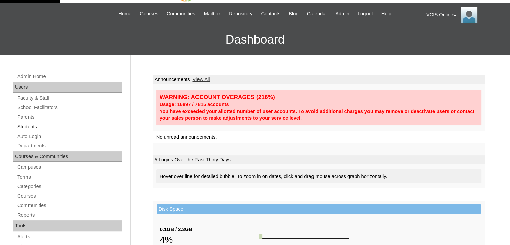  What do you see at coordinates (69, 215) in the screenshot?
I see `a: Reports` at bounding box center [69, 215].